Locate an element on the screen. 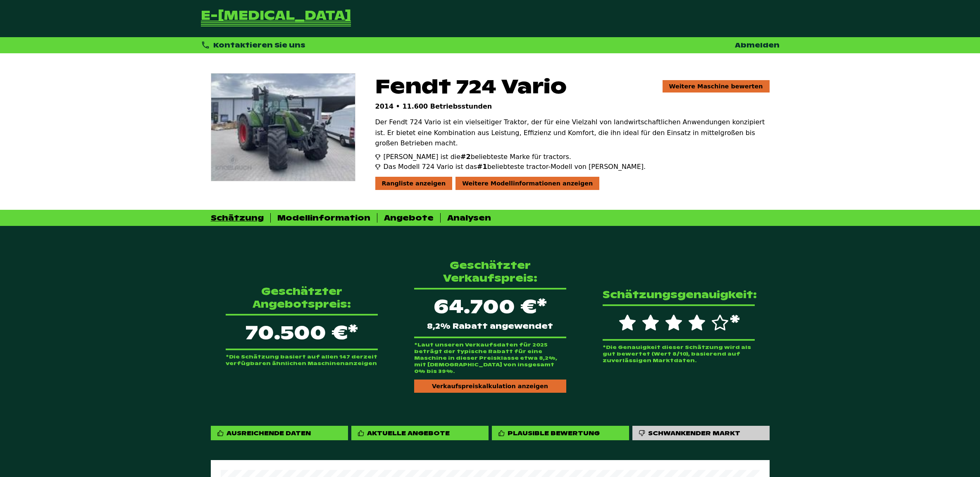  div: Rangliste anzeigen is located at coordinates (414, 184).